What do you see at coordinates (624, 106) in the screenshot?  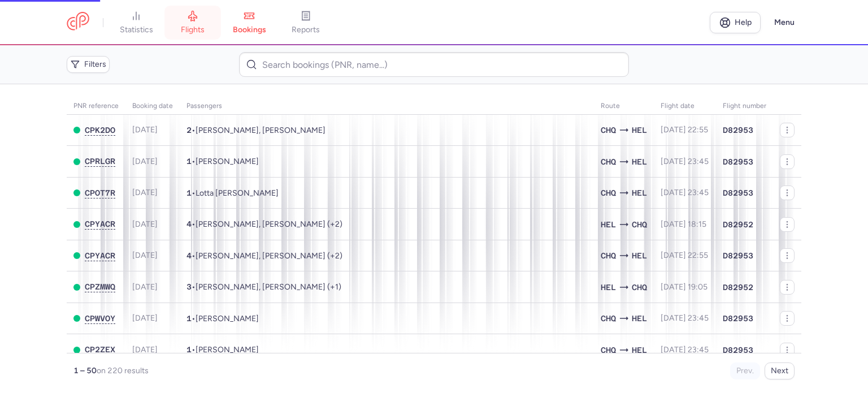 I see `th: Route` at bounding box center [624, 106].